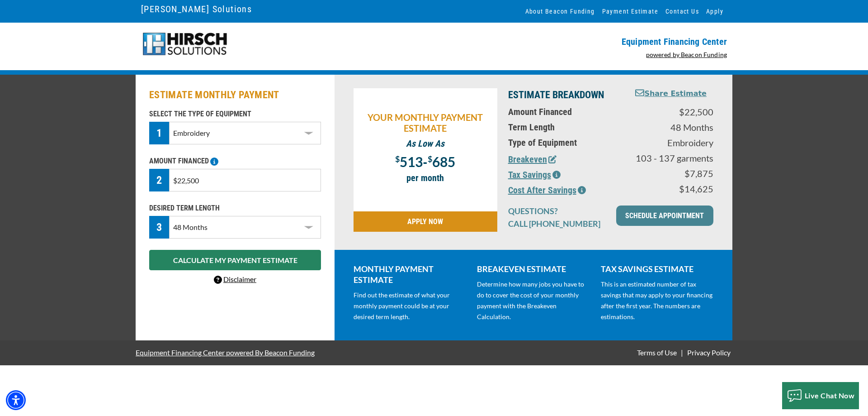  I want to click on div: 1, so click(159, 133).